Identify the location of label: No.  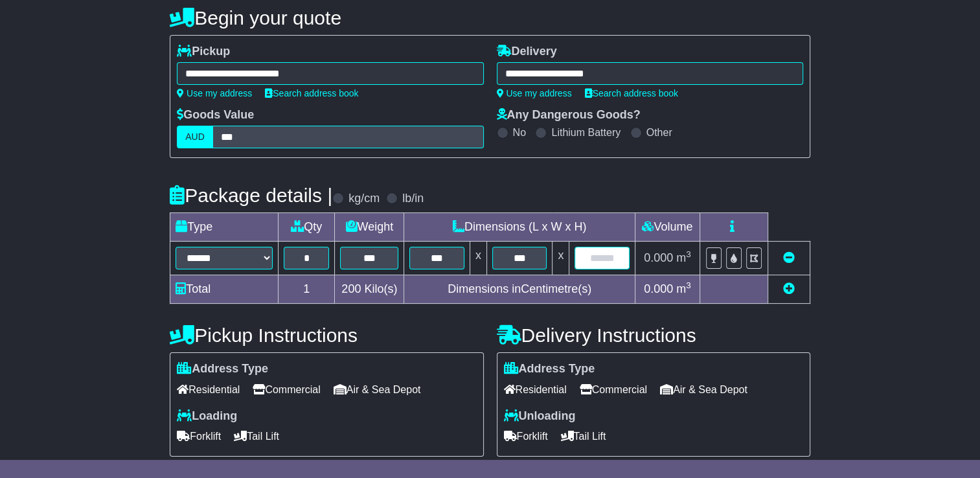
(520, 132).